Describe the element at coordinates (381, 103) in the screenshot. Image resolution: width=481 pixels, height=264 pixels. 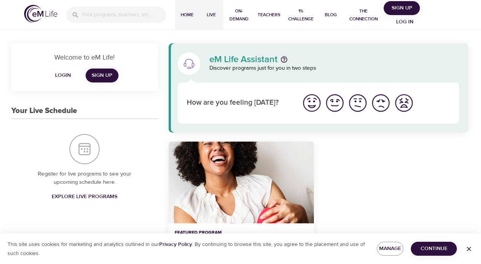
I see `button: I'm feeling bad` at that location.